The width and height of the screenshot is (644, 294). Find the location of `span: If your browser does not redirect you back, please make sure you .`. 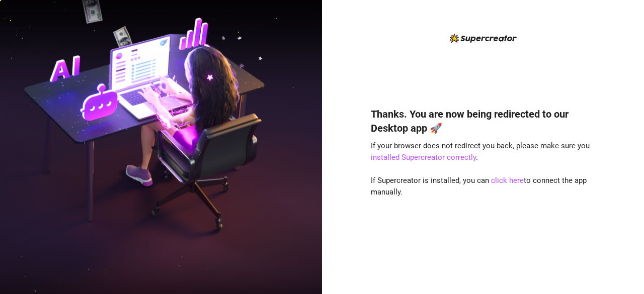

span: If your browser does not redirect you back, please make sure you . is located at coordinates (480, 152).